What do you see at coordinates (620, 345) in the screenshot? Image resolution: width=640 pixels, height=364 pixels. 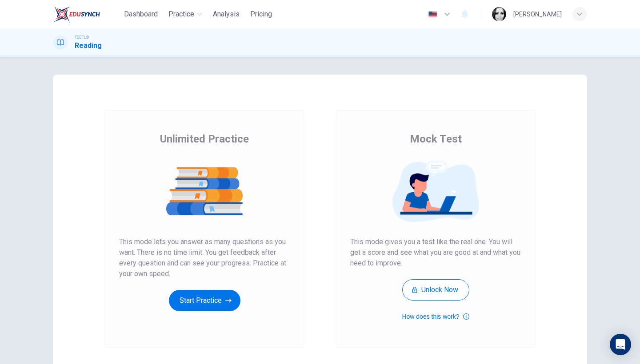 I see `div: Open Intercom Messenger` at bounding box center [620, 345].